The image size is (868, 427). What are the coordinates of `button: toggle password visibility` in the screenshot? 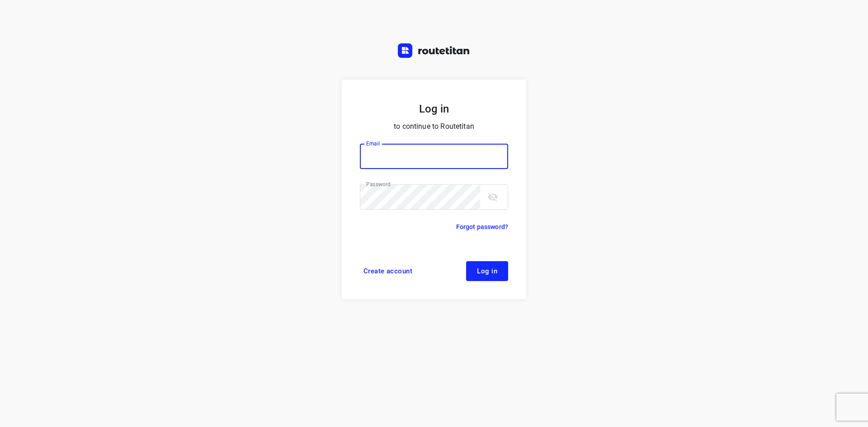 It's located at (493, 197).